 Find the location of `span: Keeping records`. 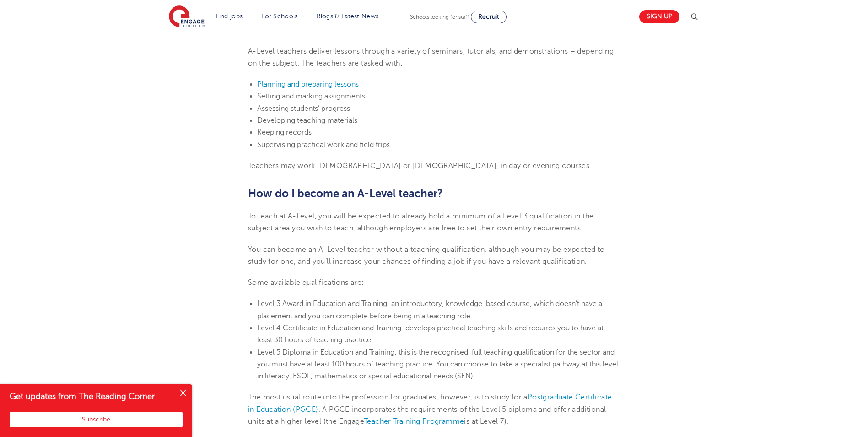

span: Keeping records is located at coordinates (284, 132).